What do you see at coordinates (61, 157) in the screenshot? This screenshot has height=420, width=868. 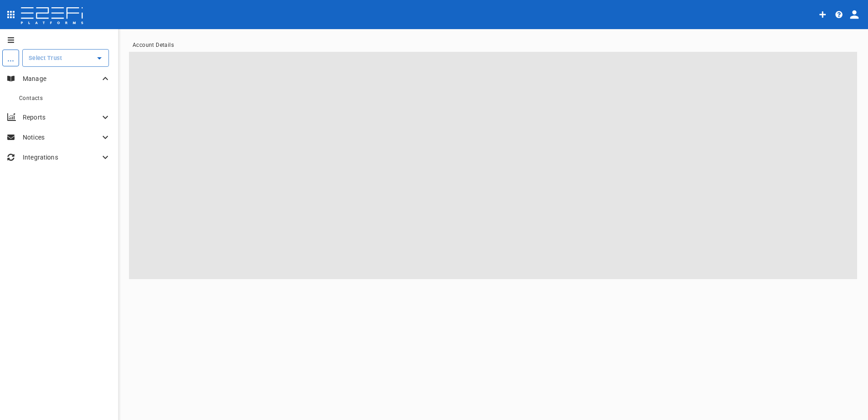 I see `p: Integrations` at bounding box center [61, 157].